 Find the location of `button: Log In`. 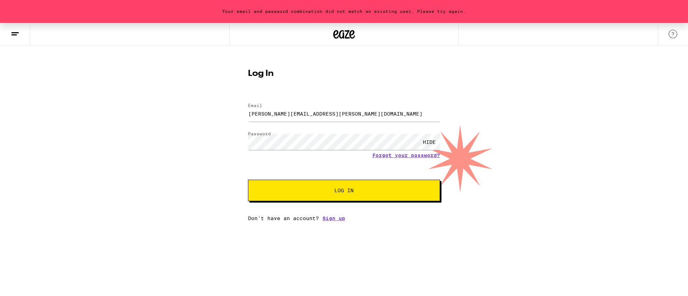

button: Log In is located at coordinates (344, 191).